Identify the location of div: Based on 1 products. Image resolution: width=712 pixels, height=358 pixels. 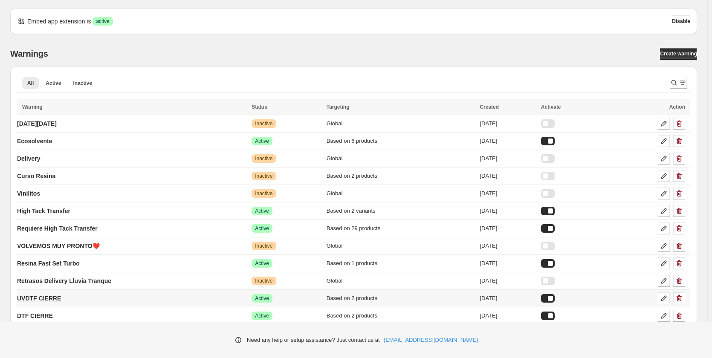
(401, 264).